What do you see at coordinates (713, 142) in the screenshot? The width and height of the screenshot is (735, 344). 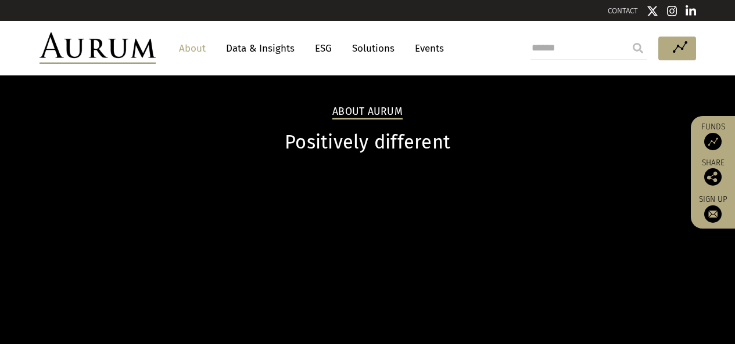 I see `img: Access Funds` at bounding box center [713, 142].